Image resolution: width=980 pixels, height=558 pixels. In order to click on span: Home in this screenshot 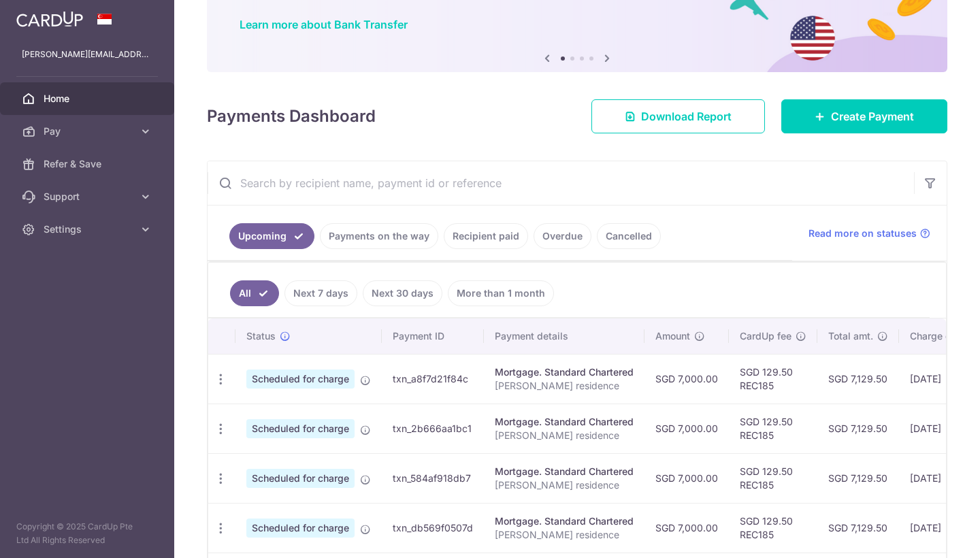, I will do `click(88, 99)`.